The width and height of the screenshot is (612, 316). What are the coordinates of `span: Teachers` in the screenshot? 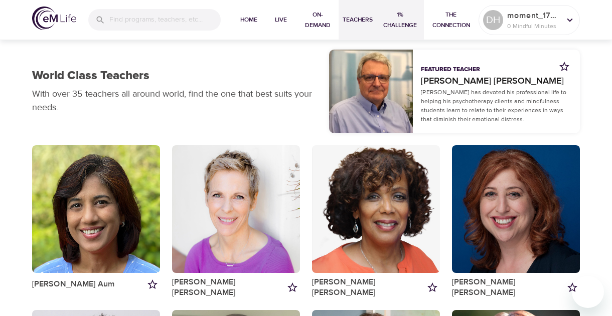 It's located at (358, 20).